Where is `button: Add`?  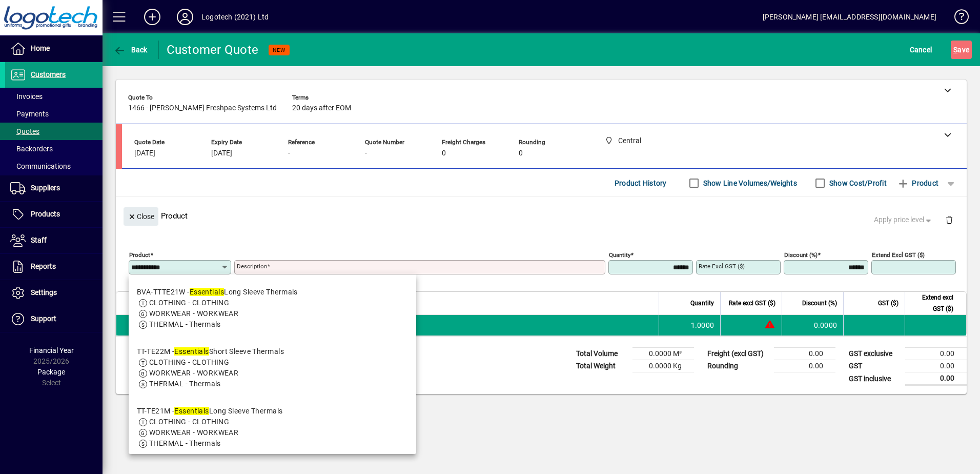
button: Add is located at coordinates (152, 17).